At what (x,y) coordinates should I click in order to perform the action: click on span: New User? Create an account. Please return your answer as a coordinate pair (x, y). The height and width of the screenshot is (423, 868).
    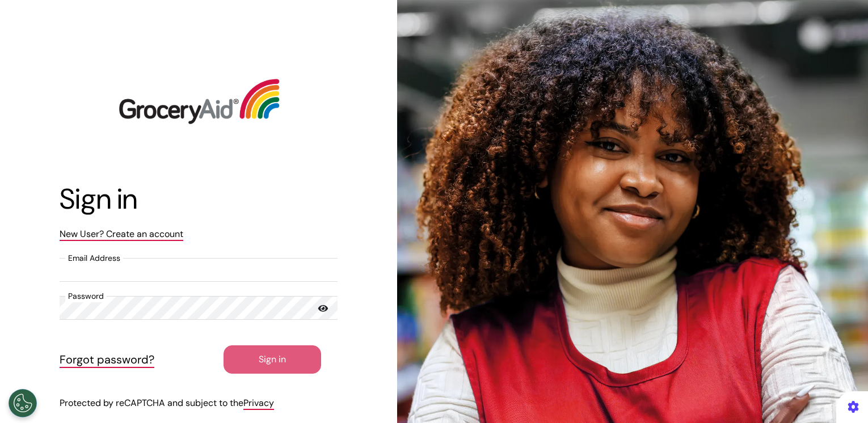
    Looking at the image, I should click on (121, 234).